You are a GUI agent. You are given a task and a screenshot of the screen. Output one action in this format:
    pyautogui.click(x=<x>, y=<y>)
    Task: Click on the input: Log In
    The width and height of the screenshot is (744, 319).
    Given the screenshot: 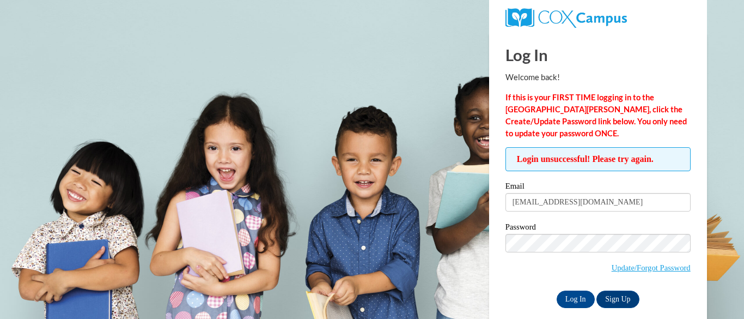 What is the action you would take?
    pyautogui.click(x=576, y=299)
    